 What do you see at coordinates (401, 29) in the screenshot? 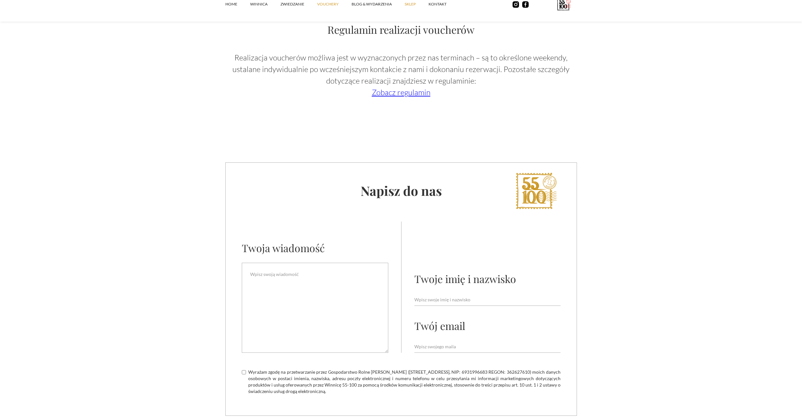
I see `h1: Regulamin realizacji voucherów` at bounding box center [401, 29].